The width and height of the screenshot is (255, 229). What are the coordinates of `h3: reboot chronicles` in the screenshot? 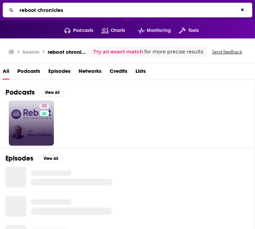 It's located at (68, 52).